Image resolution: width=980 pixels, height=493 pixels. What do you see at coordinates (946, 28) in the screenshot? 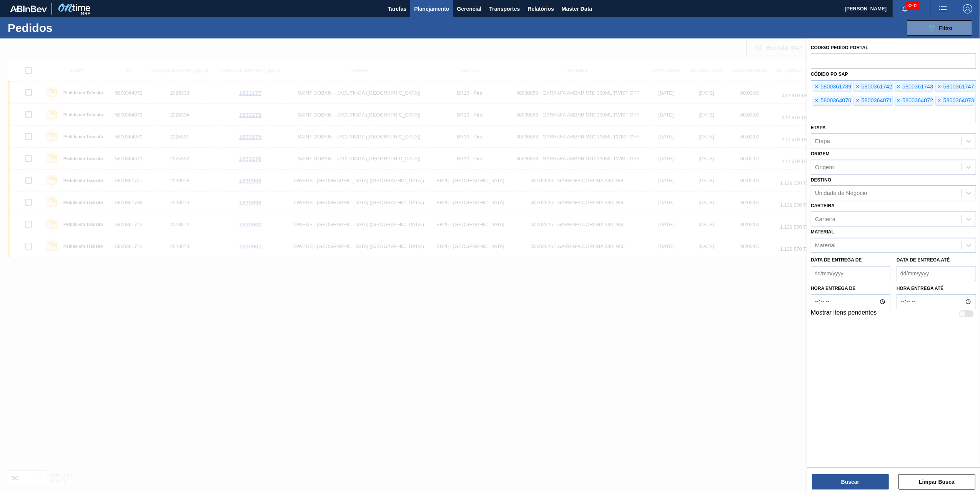
I see `span: Filtro` at bounding box center [946, 28].